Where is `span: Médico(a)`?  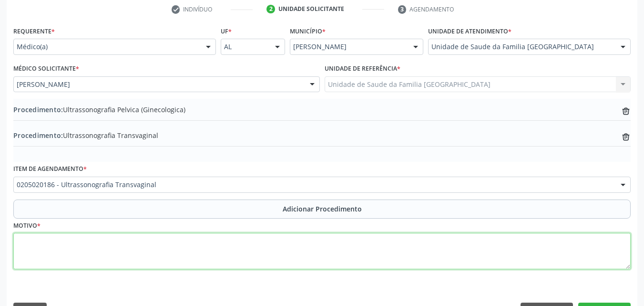 span: Médico(a) is located at coordinates (107, 47).